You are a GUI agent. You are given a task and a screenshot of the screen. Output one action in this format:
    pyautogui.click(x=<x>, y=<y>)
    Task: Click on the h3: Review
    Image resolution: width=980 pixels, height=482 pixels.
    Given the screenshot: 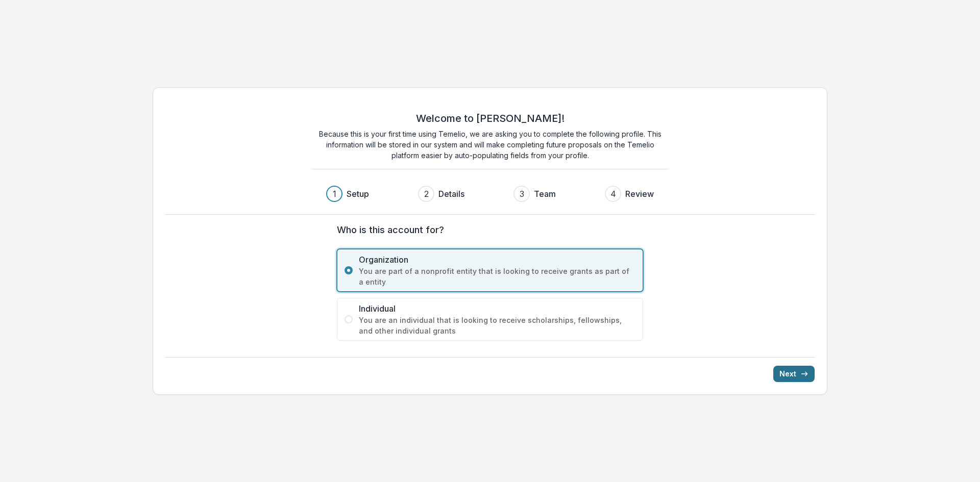 What is the action you would take?
    pyautogui.click(x=640, y=194)
    